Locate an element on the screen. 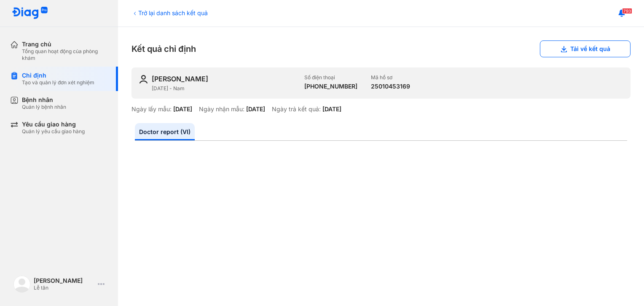 The width and height of the screenshot is (644, 306). div: Lễ tân is located at coordinates (64, 288).